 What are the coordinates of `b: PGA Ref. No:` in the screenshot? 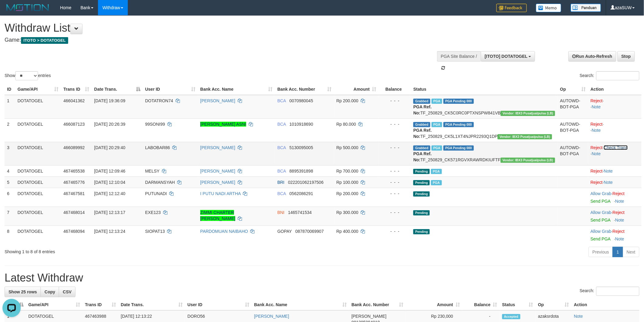 It's located at (422, 157).